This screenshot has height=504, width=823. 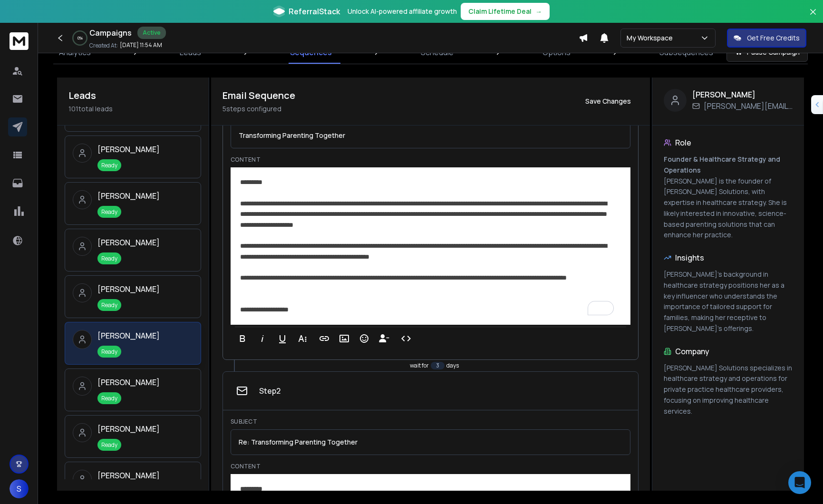 I want to click on h3: Step 2, so click(x=269, y=391).